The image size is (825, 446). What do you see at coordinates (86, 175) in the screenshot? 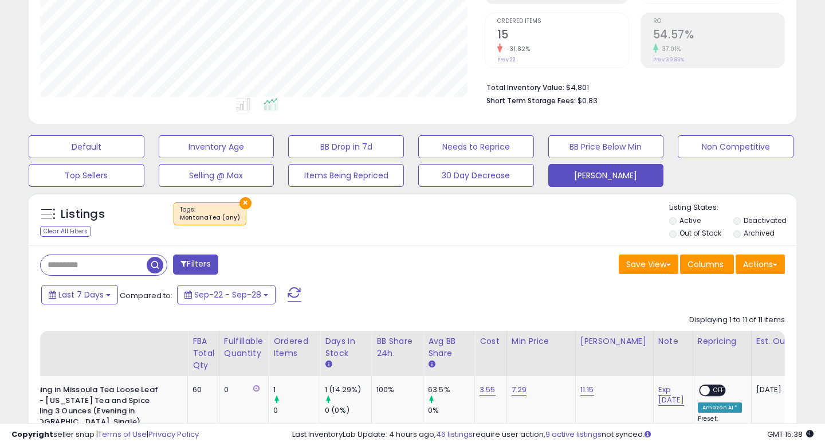
I see `button: Top Sellers` at bounding box center [86, 175].